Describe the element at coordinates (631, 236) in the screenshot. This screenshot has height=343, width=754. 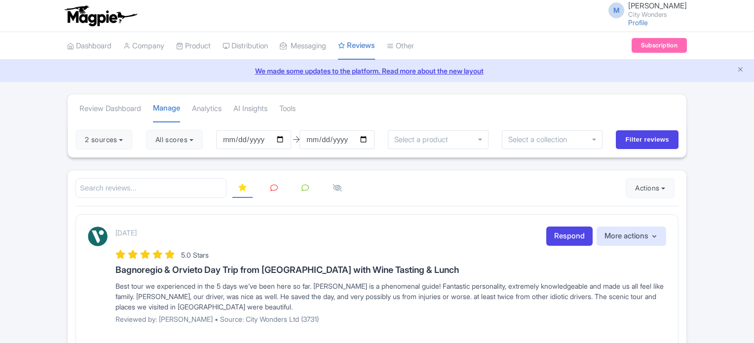
I see `button: More actions` at that location.